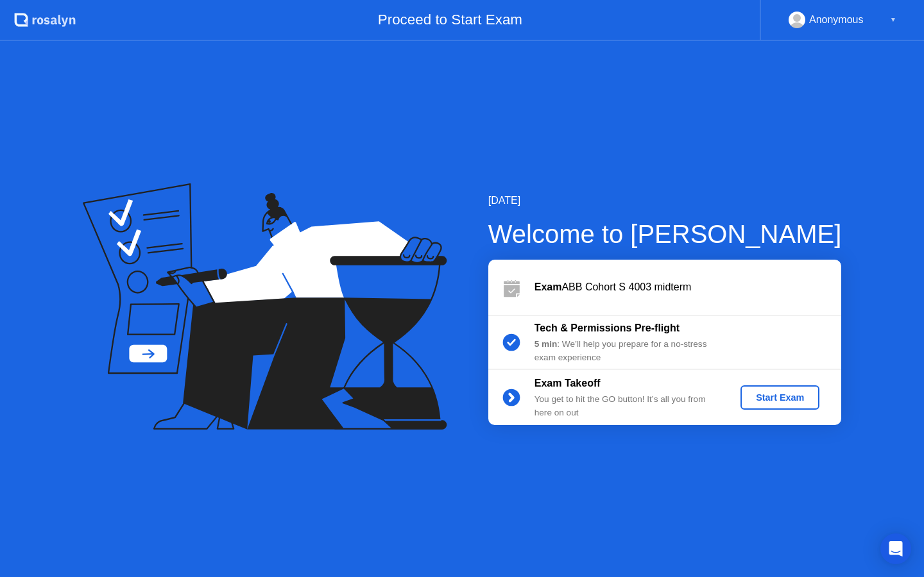 The image size is (924, 577). Describe the element at coordinates (627, 406) in the screenshot. I see `div: You get to hit the GO button! It’s all you from here on out` at that location.